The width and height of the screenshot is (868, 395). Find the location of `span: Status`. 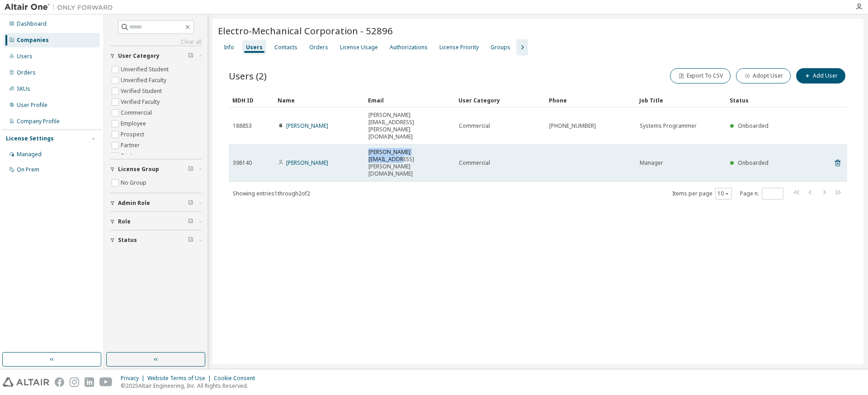

span: Status is located at coordinates (128, 240).